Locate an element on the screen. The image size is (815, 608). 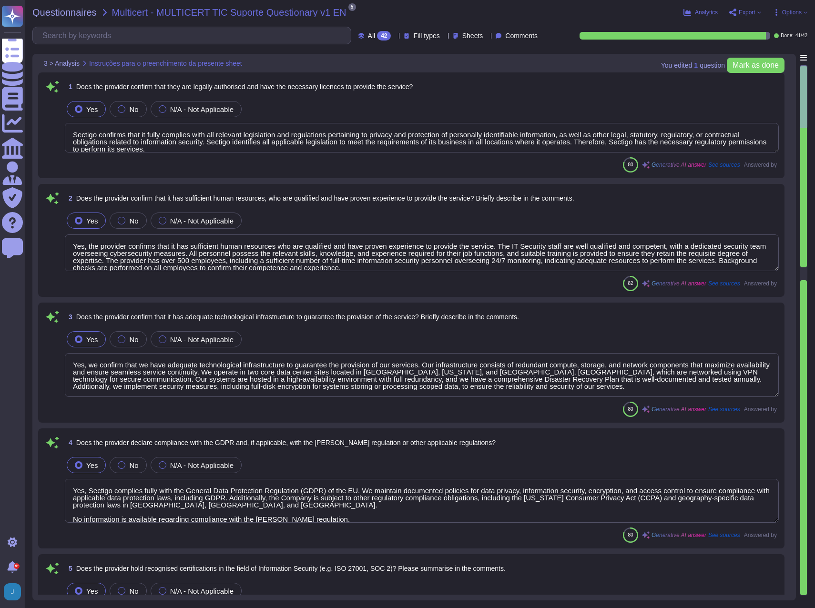
span: 3 > Analysis is located at coordinates (61, 63).